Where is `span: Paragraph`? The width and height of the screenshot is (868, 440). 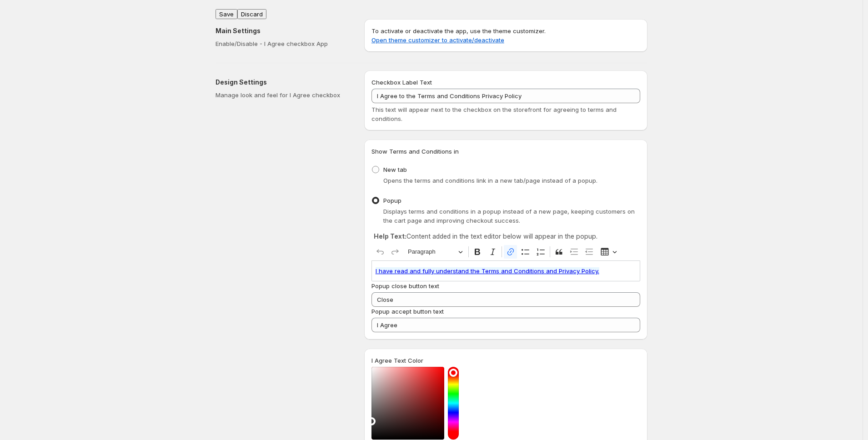 span: Paragraph is located at coordinates (432, 252).